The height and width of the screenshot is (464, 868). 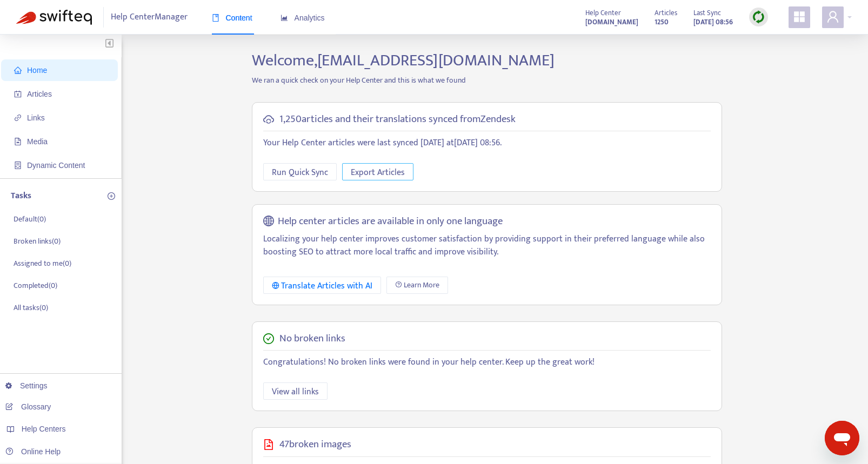 I want to click on span: Help Center Manager, so click(x=149, y=17).